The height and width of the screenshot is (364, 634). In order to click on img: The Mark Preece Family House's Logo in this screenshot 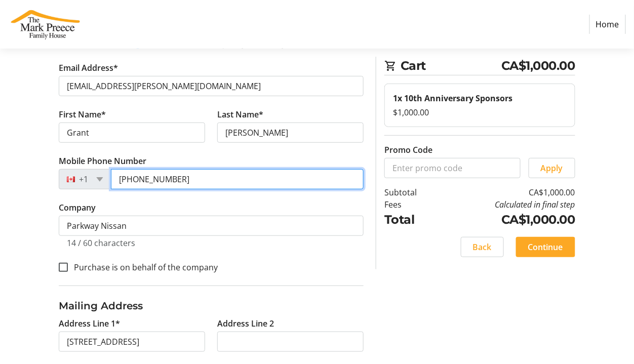, I will do `click(44, 24)`.